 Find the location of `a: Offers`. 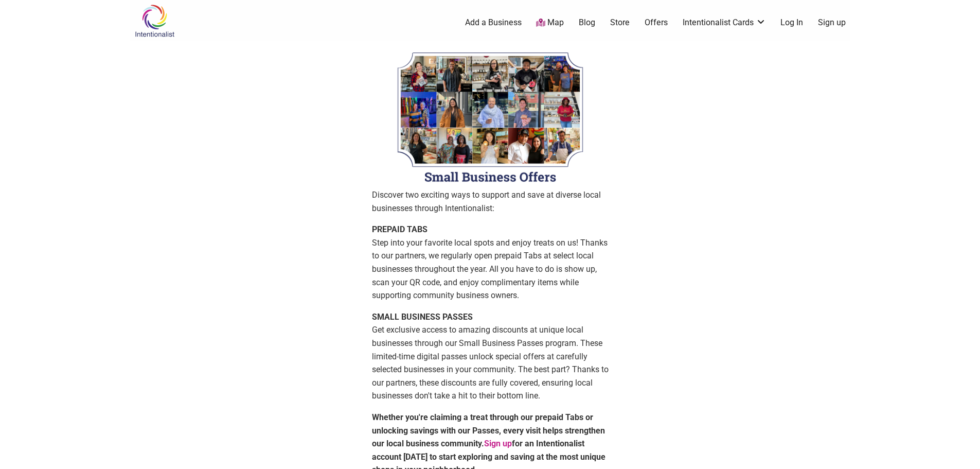

a: Offers is located at coordinates (656, 22).